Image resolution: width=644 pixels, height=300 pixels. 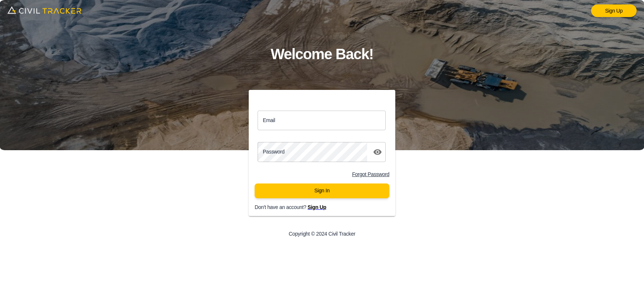 I want to click on img: logo, so click(x=44, y=10).